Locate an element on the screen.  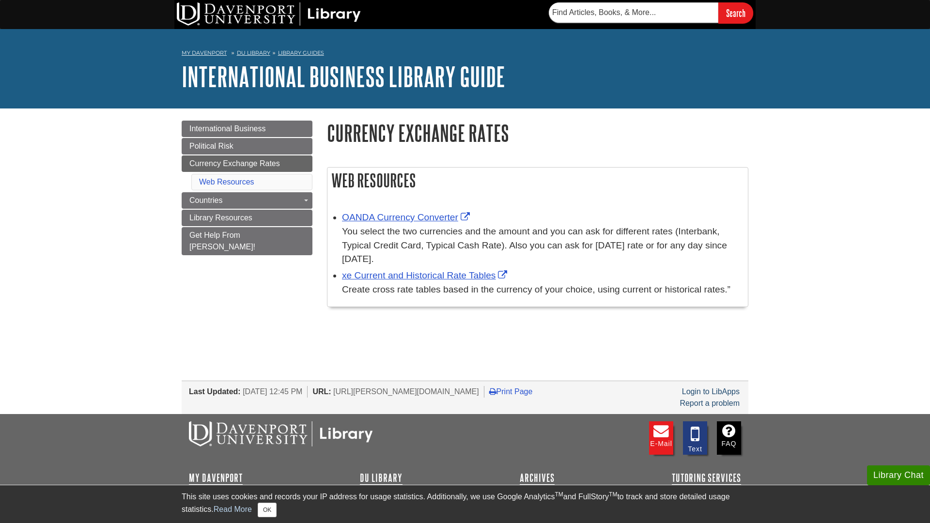
a: E-mail is located at coordinates (661, 438).